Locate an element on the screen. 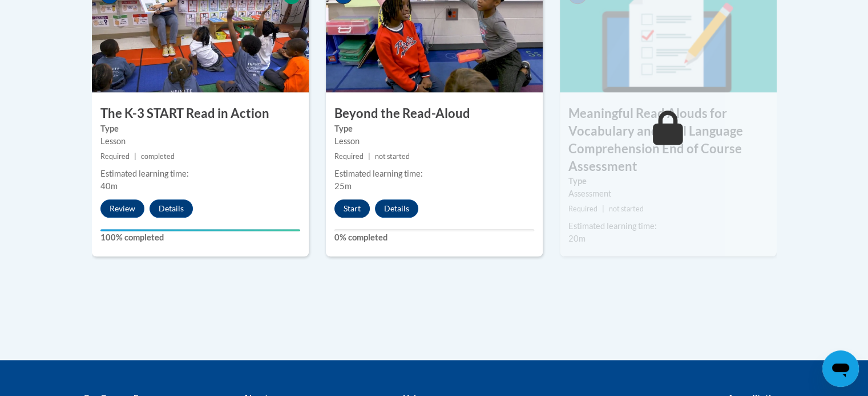 This screenshot has height=396, width=868. span: 20m is located at coordinates (577, 238).